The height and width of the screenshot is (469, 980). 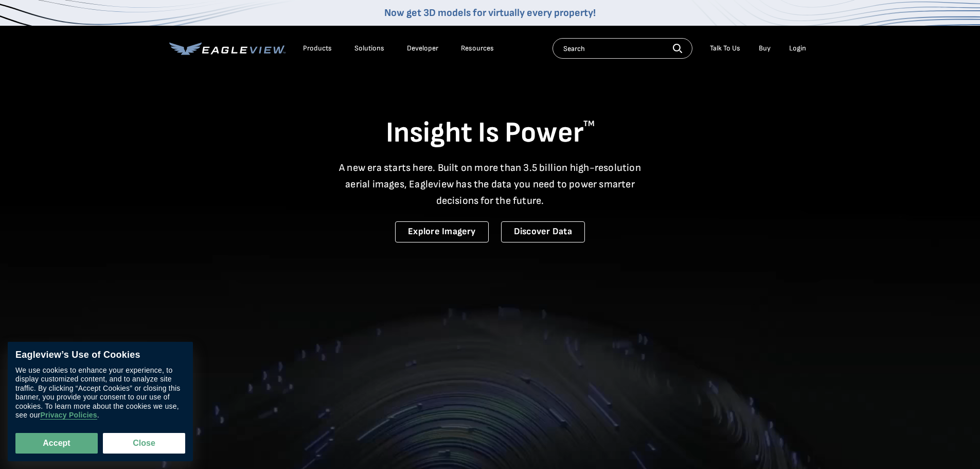 I want to click on h1: Insight Is Power, so click(x=490, y=133).